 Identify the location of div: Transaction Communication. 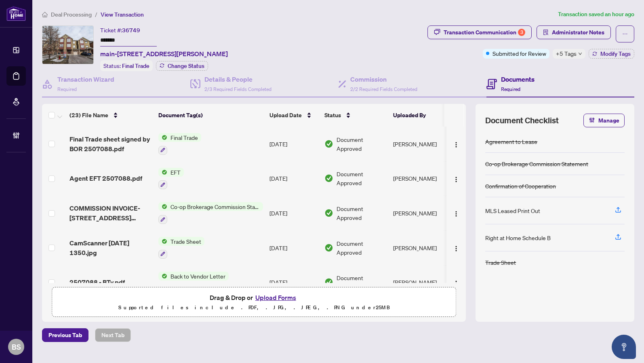
(484, 32).